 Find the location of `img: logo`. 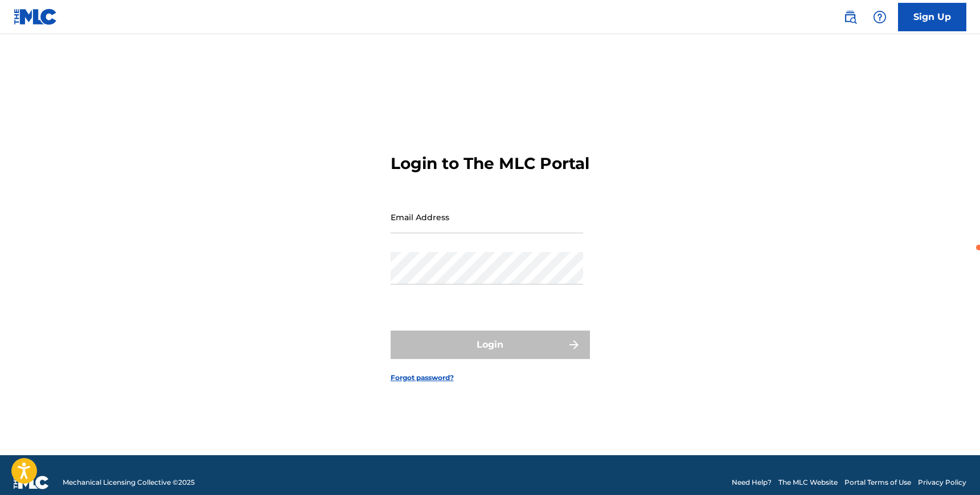

img: logo is located at coordinates (31, 482).